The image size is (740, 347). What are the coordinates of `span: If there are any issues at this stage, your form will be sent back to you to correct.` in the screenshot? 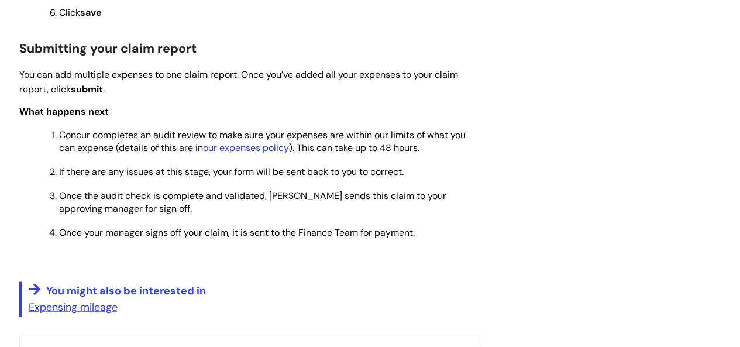 It's located at (231, 171).